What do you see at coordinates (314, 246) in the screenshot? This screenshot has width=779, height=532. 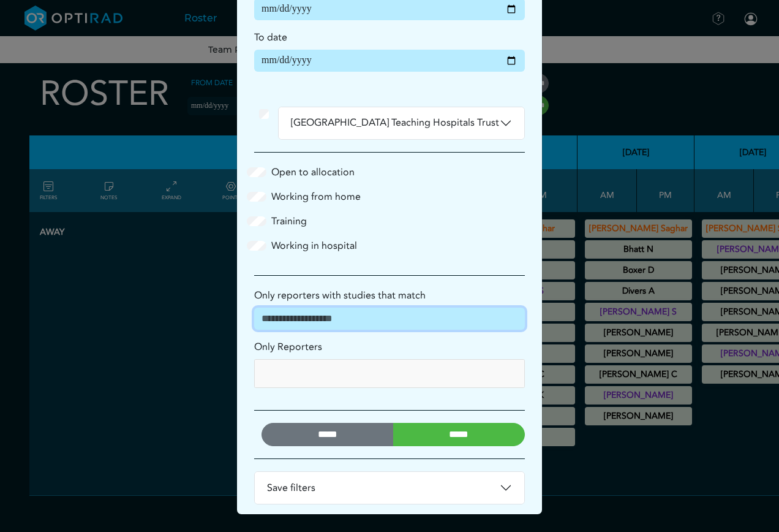 I see `label: Working in hospital` at bounding box center [314, 246].